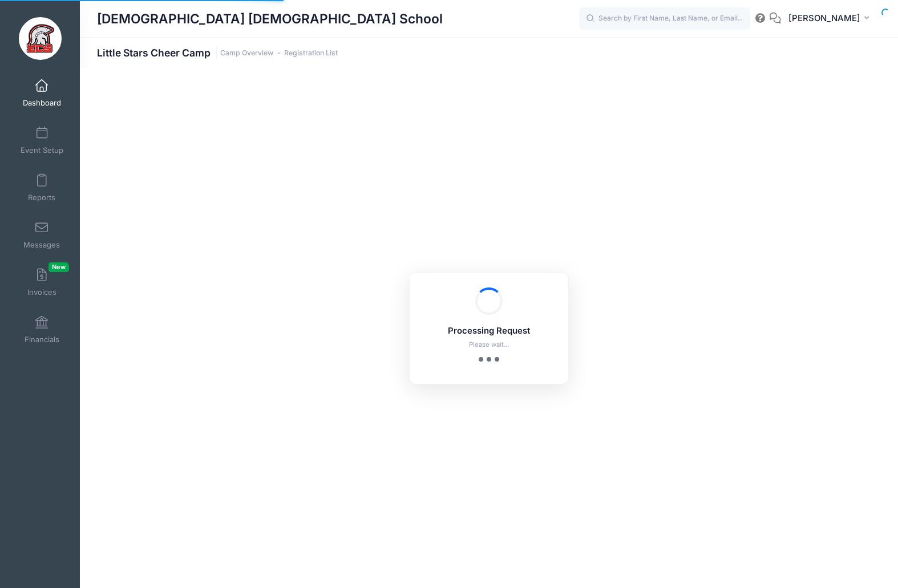 This screenshot has height=588, width=898. Describe the element at coordinates (42, 93) in the screenshot. I see `a: Dashboard` at that location.